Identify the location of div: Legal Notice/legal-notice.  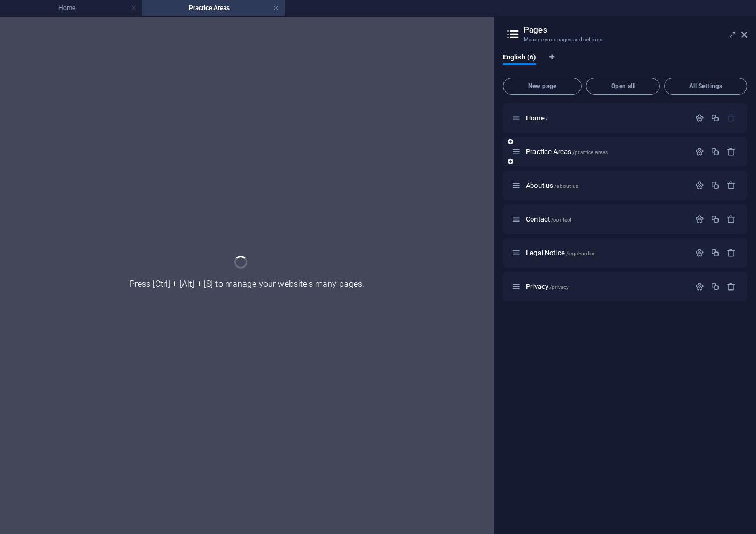
(606, 252).